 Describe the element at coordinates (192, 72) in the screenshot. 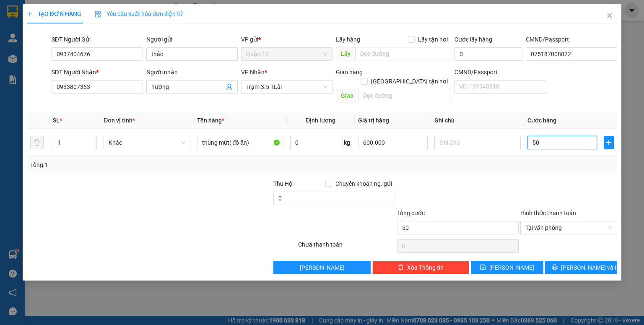

I see `div: Người nhận` at that location.